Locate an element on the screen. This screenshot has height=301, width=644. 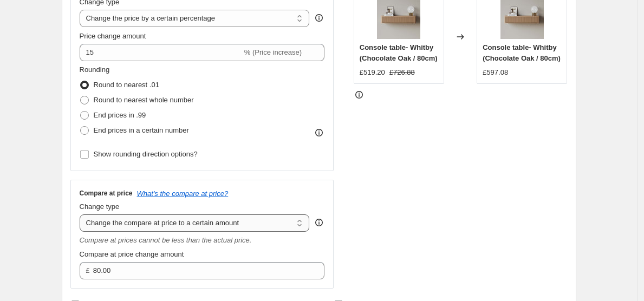
span: Change type is located at coordinates (99, 206).